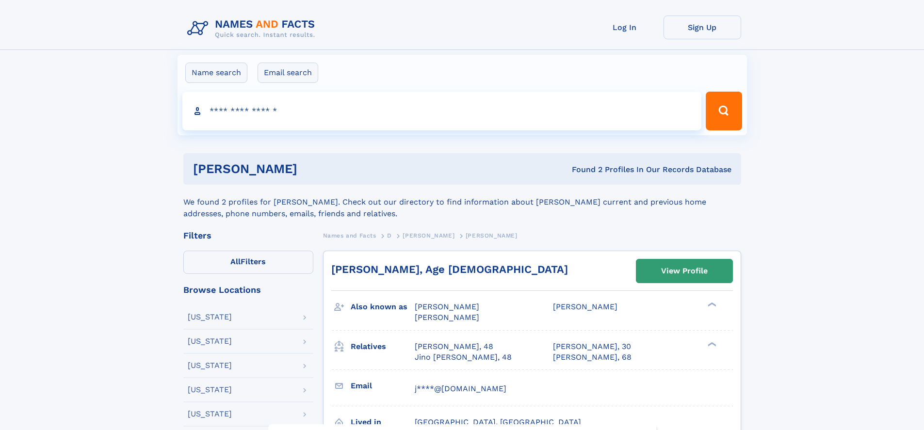  I want to click on label: Name search, so click(216, 73).